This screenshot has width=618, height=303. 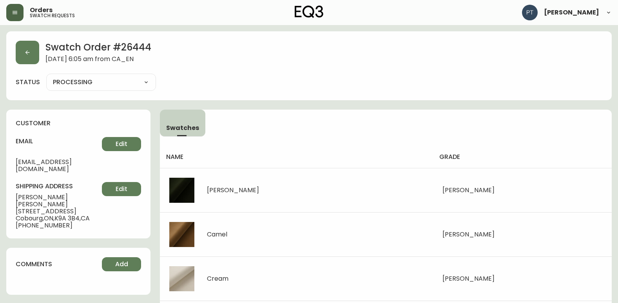 What do you see at coordinates (182, 235) in the screenshot?
I see `img: 2bacbbbb-3a2a-4787-bfe4-fa0625794984.jpg-thumb.jpg` at bounding box center [182, 235].